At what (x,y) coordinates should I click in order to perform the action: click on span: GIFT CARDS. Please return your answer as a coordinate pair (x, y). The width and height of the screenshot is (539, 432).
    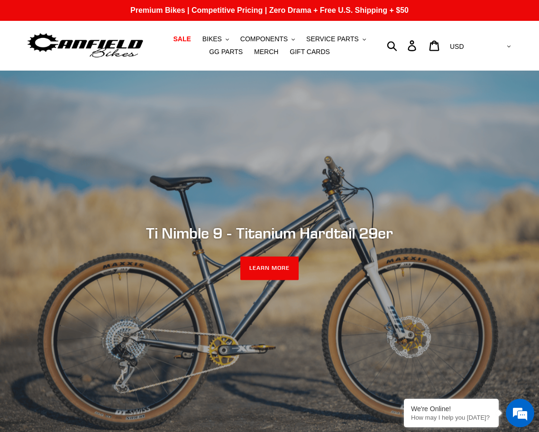
    Looking at the image, I should click on (310, 52).